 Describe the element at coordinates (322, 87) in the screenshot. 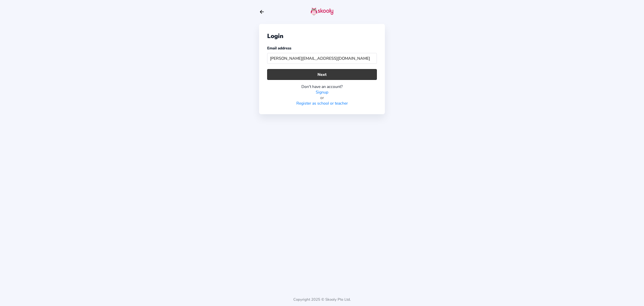

I see `div: Don't have an account?` at that location.